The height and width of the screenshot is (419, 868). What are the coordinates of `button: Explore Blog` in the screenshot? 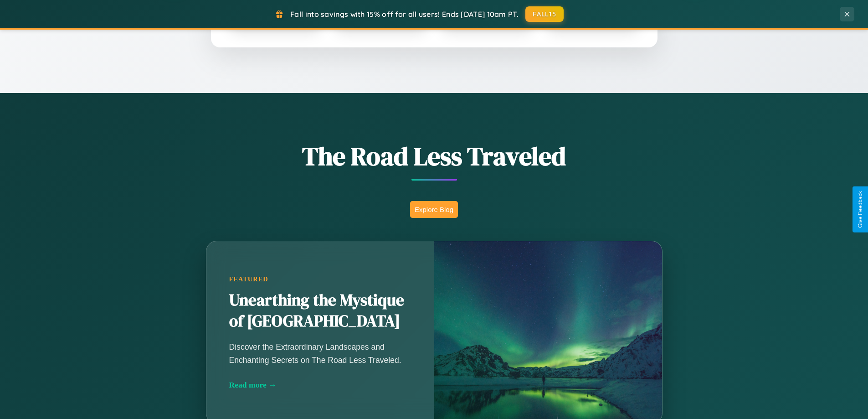 It's located at (434, 209).